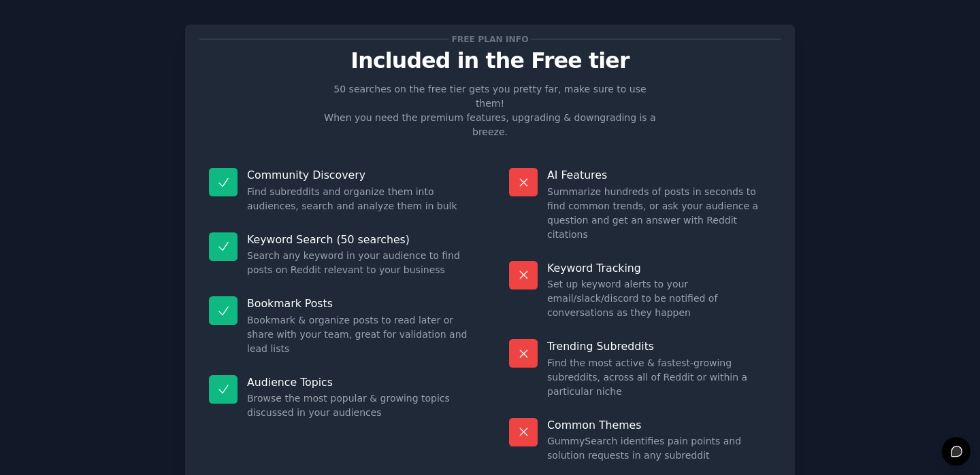 This screenshot has width=980, height=475. What do you see at coordinates (359, 406) in the screenshot?
I see `dd: Browse the most popular & growing topics discussed in your audiences` at bounding box center [359, 406].